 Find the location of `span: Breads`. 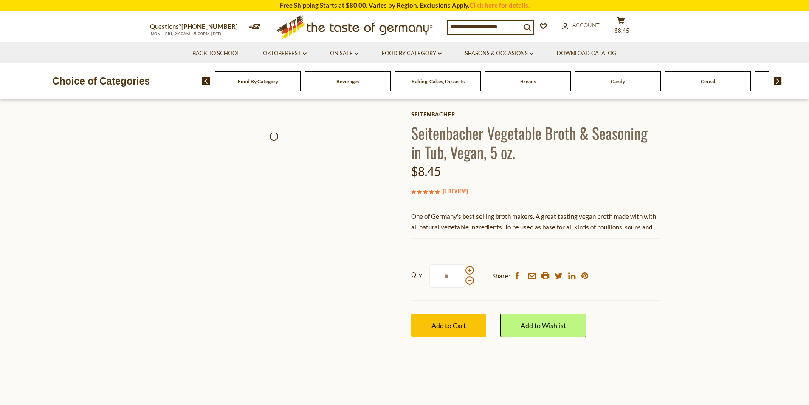

span: Breads is located at coordinates (528, 81).